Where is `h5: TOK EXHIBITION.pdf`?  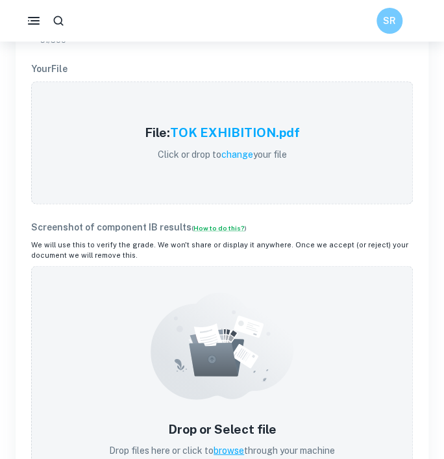
h5: TOK EXHIBITION.pdf is located at coordinates (235, 132).